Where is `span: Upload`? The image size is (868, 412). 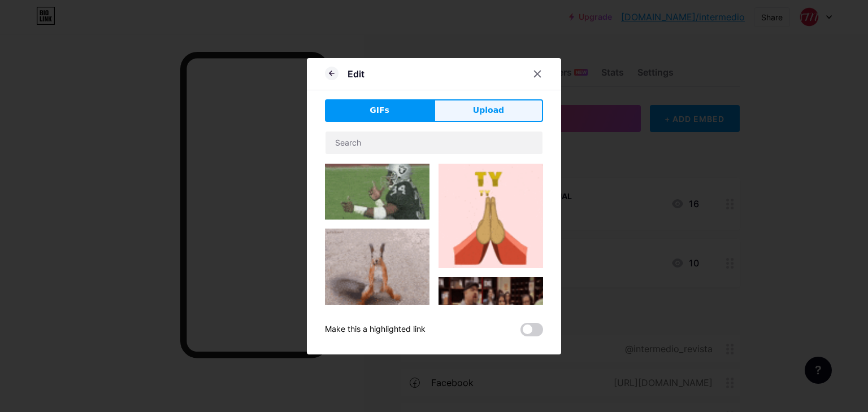
span: Upload is located at coordinates (488, 110).